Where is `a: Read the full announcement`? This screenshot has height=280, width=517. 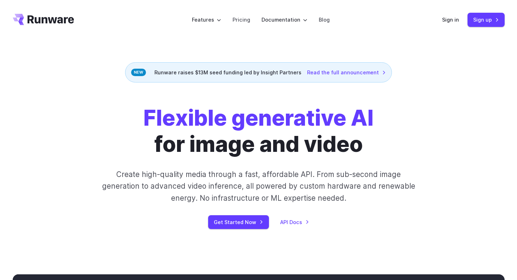
a: Read the full announcement is located at coordinates (346, 72).